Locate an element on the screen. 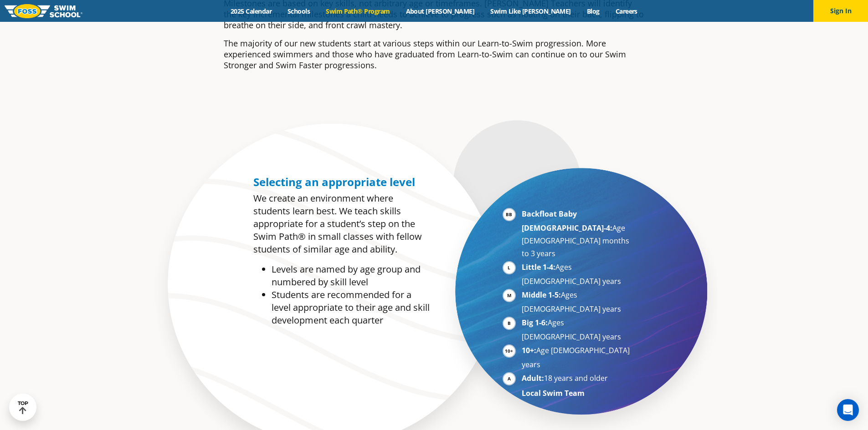 This screenshot has width=868, height=430. li: Students are recommended for a level appropriate to their age and skill development each quarter is located at coordinates (350, 308).